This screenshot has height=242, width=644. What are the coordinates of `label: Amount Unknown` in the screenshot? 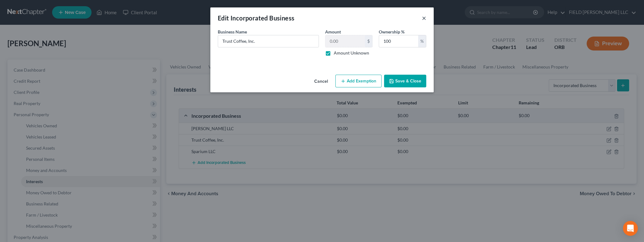 It's located at (352, 53).